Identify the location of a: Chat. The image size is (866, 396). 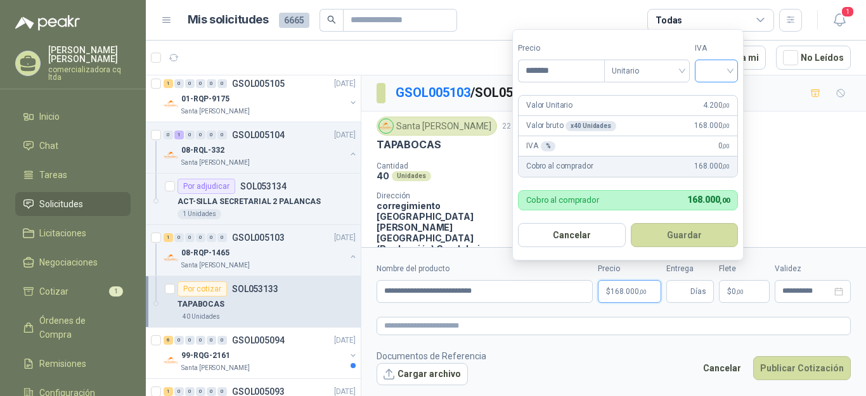
(73, 146).